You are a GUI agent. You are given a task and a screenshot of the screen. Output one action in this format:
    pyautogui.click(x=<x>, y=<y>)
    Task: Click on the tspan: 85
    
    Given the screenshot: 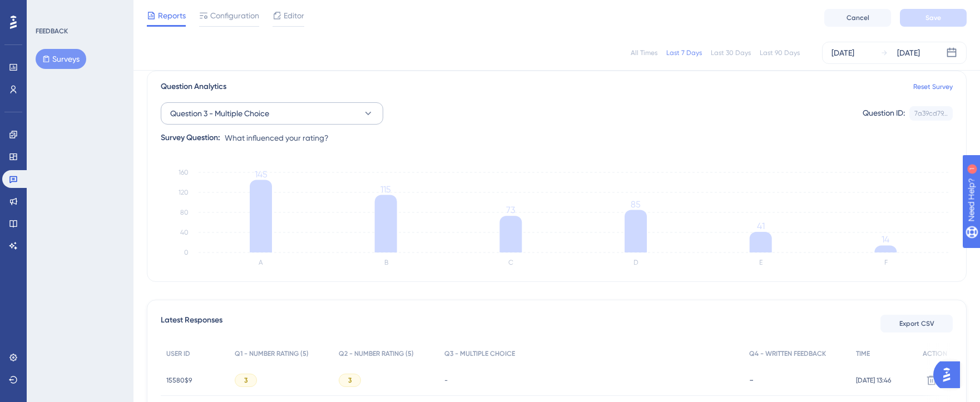 What is the action you would take?
    pyautogui.click(x=635, y=204)
    